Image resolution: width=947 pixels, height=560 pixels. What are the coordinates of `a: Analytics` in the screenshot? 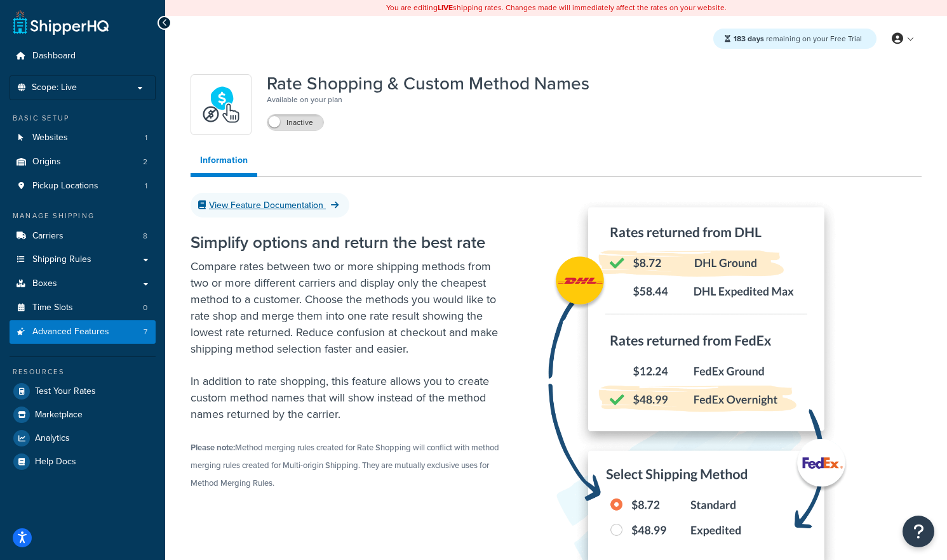 It's located at (82, 438).